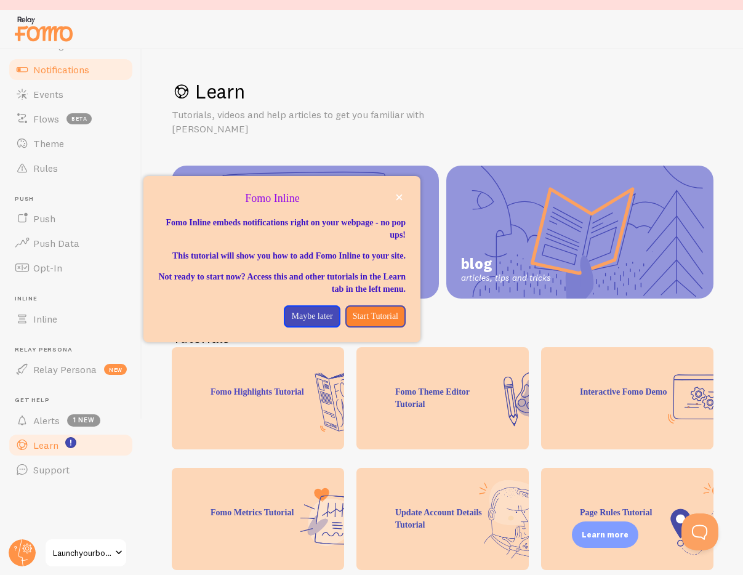  What do you see at coordinates (627, 398) in the screenshot?
I see `div: Interactive Fomo Demo` at bounding box center [627, 398].